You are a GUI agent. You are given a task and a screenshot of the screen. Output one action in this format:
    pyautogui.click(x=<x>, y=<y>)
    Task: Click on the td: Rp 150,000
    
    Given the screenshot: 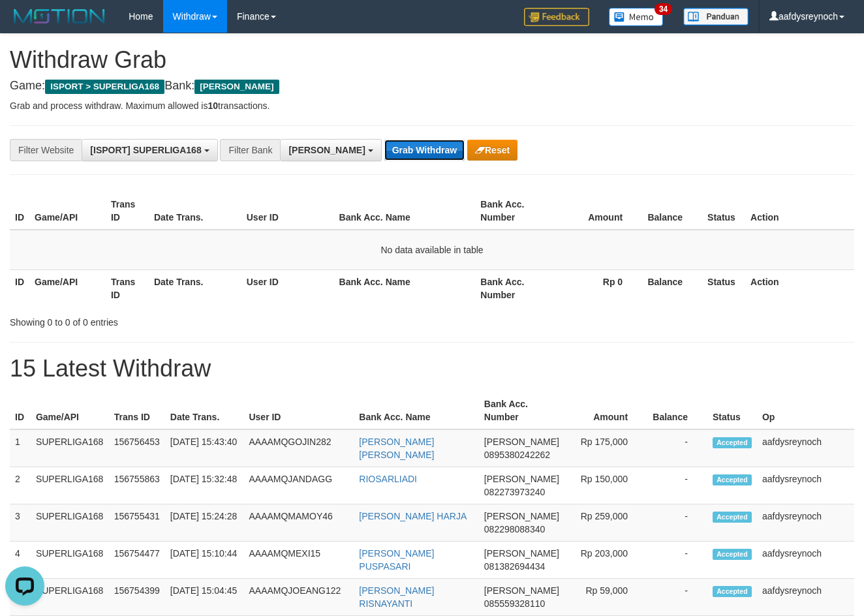 What is the action you would take?
    pyautogui.click(x=605, y=485)
    